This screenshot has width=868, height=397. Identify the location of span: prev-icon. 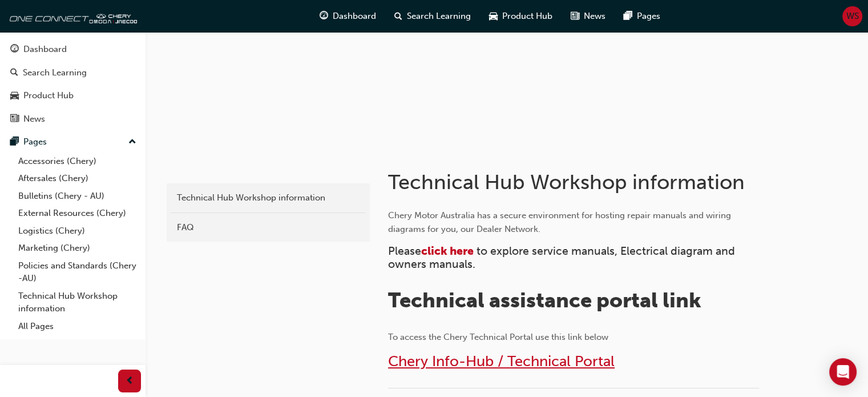
(130, 381).